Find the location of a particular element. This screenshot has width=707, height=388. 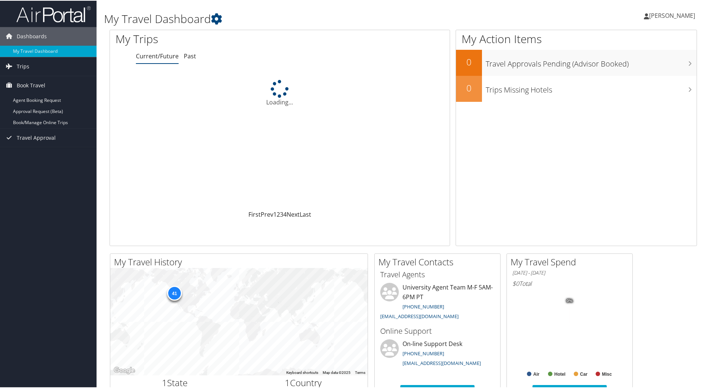

span: $0 is located at coordinates (516, 282).